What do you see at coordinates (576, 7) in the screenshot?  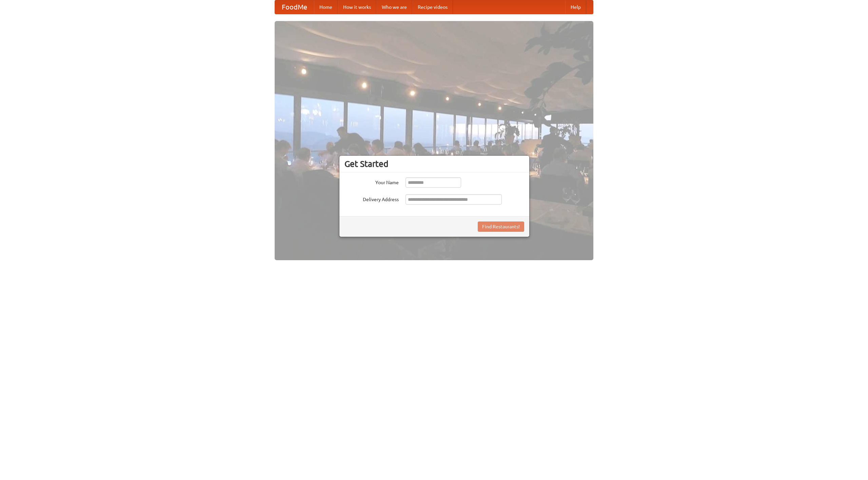 I see `a: Help` at bounding box center [576, 7].